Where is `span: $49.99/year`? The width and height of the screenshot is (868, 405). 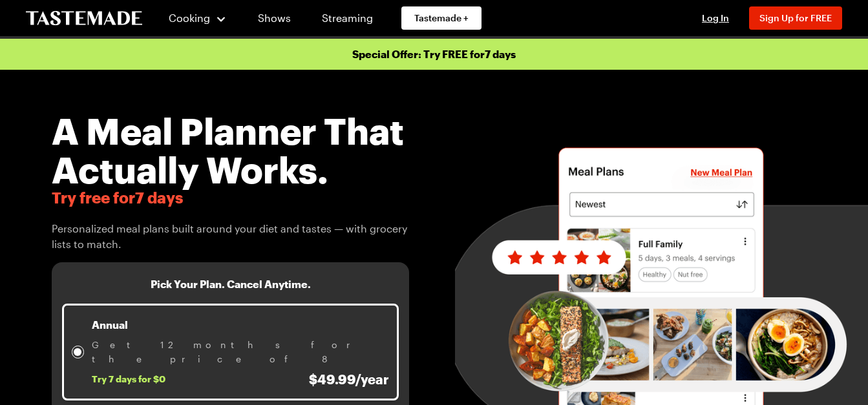
span: $49.99/year is located at coordinates (349, 379).